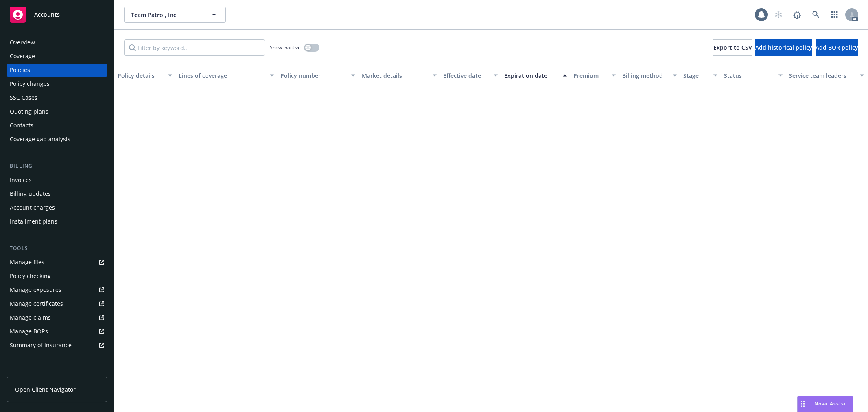 This screenshot has width=868, height=412. What do you see at coordinates (57, 276) in the screenshot?
I see `a: Policy checking` at bounding box center [57, 276].